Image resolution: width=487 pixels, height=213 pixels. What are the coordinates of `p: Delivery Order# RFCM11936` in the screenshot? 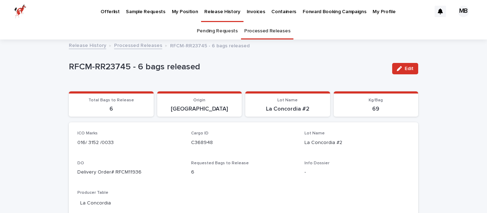 It's located at (130, 172).